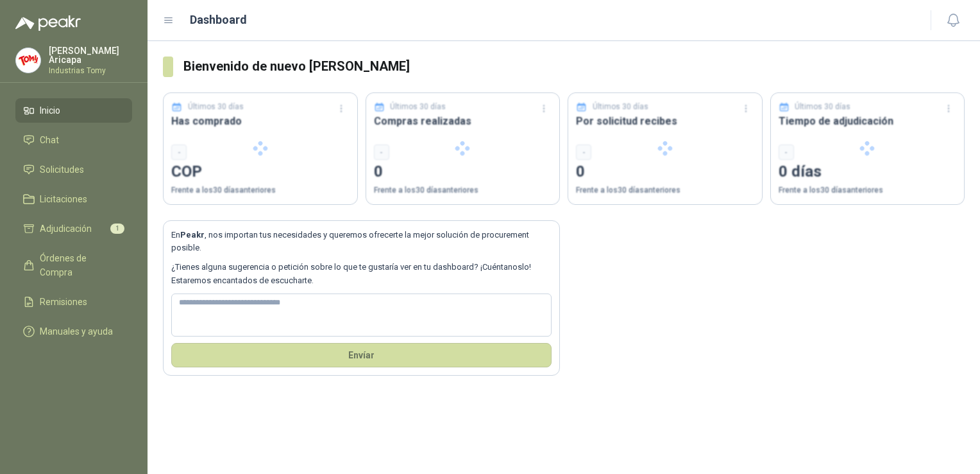 The height and width of the screenshot is (474, 980). I want to click on span: 1, so click(117, 228).